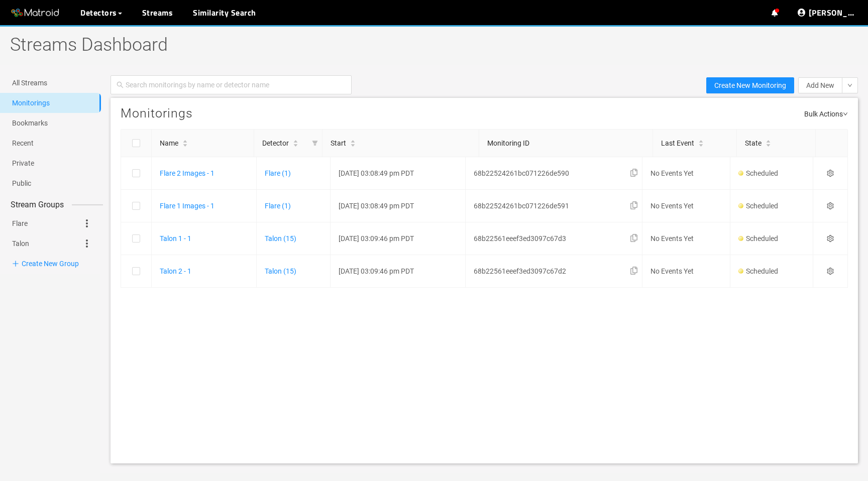  I want to click on span: 68b22561eeef3ed3097c67d2, so click(520, 271).